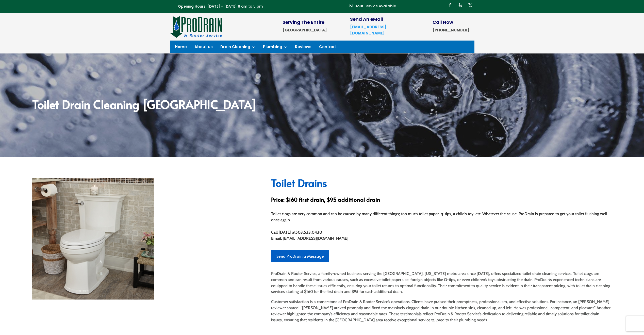 The width and height of the screenshot is (644, 335). I want to click on h2: Toilet Drains, so click(441, 185).